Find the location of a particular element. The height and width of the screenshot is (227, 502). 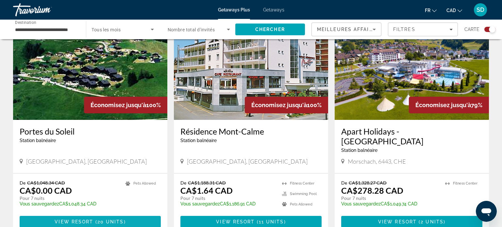

input: Select destination is located at coordinates (46, 30).